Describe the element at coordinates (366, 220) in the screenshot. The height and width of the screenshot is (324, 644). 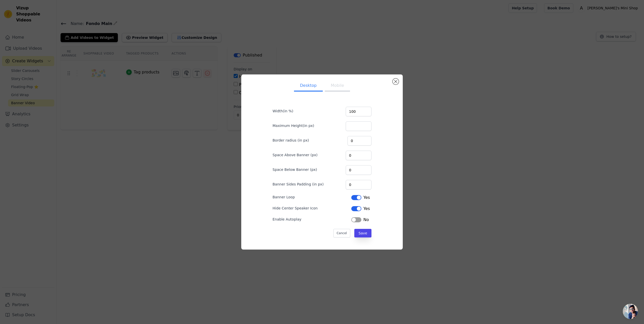
I see `span: No` at that location.